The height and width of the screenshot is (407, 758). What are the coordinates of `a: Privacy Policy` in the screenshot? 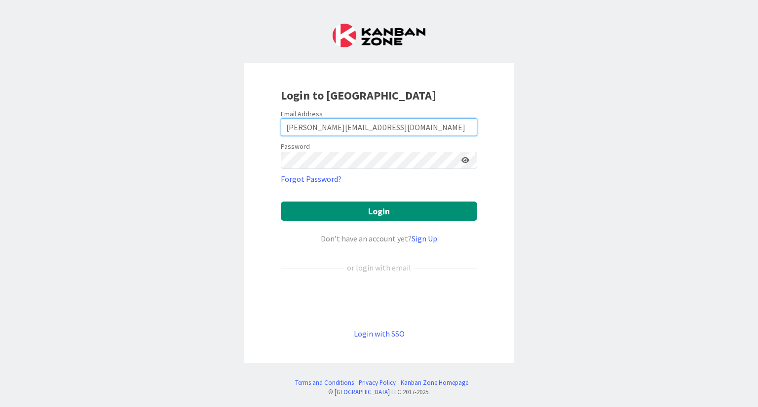 It's located at (377, 383).